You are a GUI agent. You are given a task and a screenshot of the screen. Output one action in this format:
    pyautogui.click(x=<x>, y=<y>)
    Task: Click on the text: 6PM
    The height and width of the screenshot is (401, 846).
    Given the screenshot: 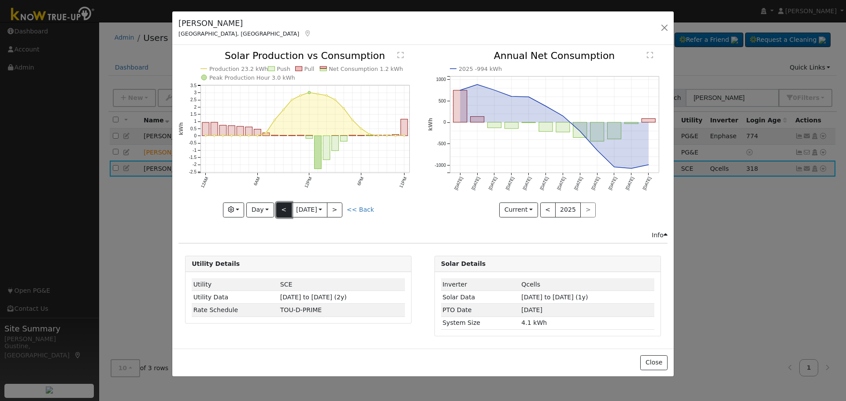 What is the action you would take?
    pyautogui.click(x=360, y=181)
    